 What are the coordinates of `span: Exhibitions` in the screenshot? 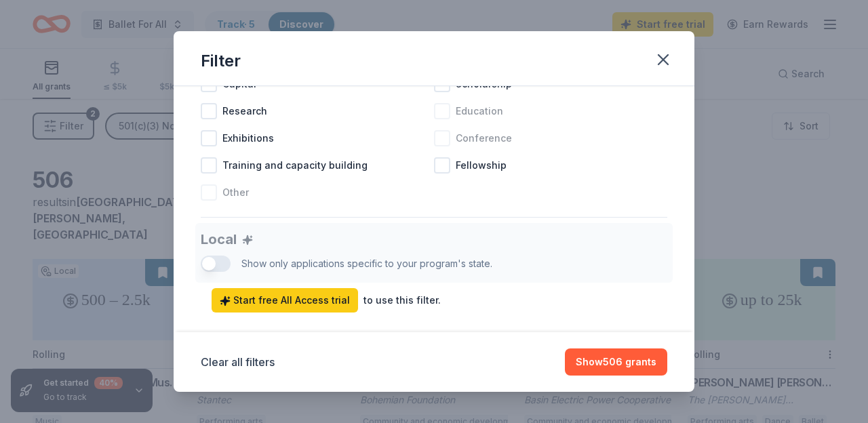 It's located at (248, 138).